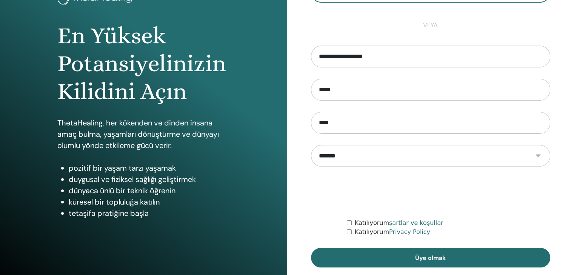  Describe the element at coordinates (149, 202) in the screenshot. I see `li: küresel bir topluluğa katılın` at that location.